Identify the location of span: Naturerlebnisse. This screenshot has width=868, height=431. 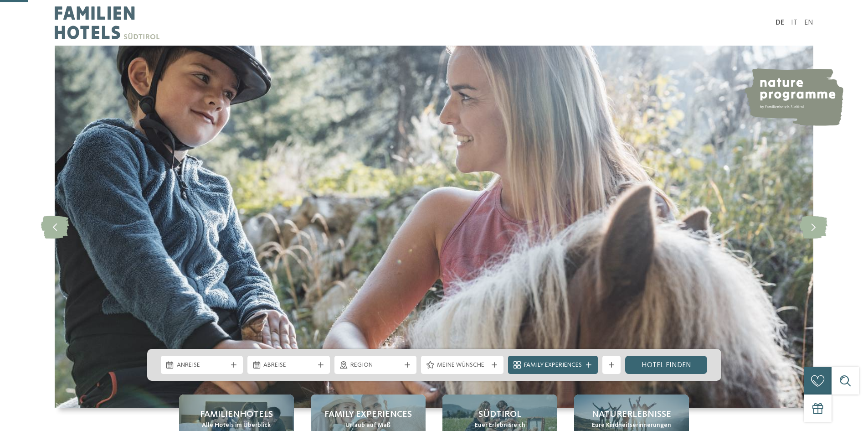
(631, 414).